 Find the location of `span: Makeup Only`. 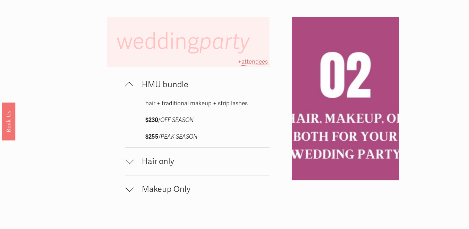

span: Makeup Only is located at coordinates (202, 189).